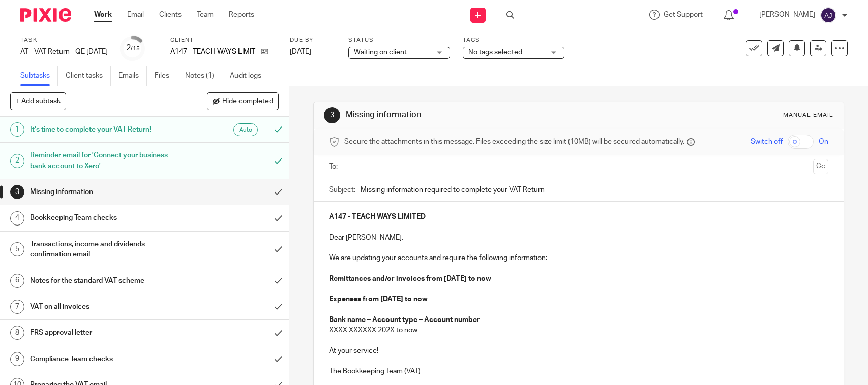  Describe the element at coordinates (767, 141) in the screenshot. I see `span: Switch off` at that location.